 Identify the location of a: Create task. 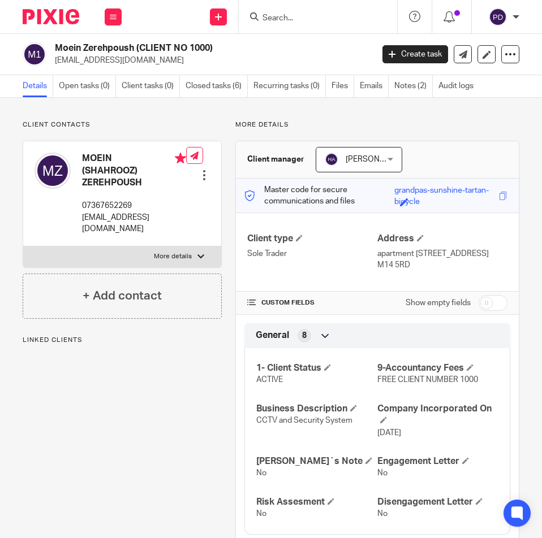
(415, 54).